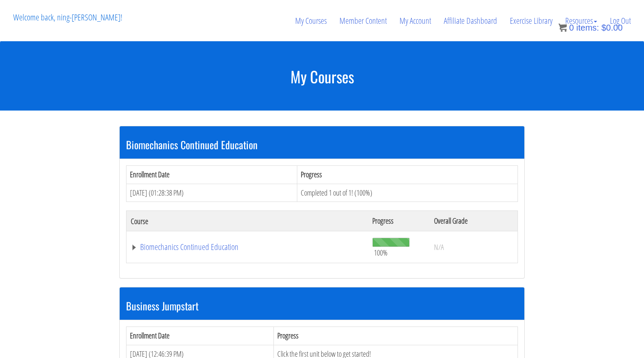  What do you see at coordinates (471, 21) in the screenshot?
I see `a: Affiliate Dashboard` at bounding box center [471, 21].